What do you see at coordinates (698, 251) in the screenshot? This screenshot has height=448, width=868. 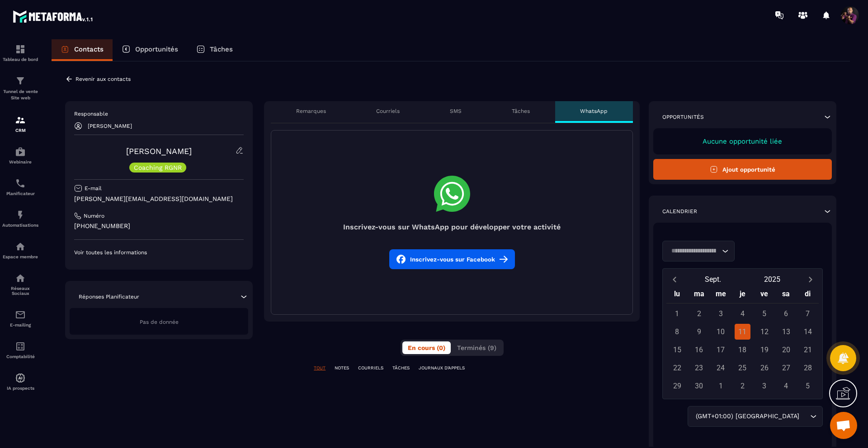 I see `div: Search for option` at bounding box center [698, 251].